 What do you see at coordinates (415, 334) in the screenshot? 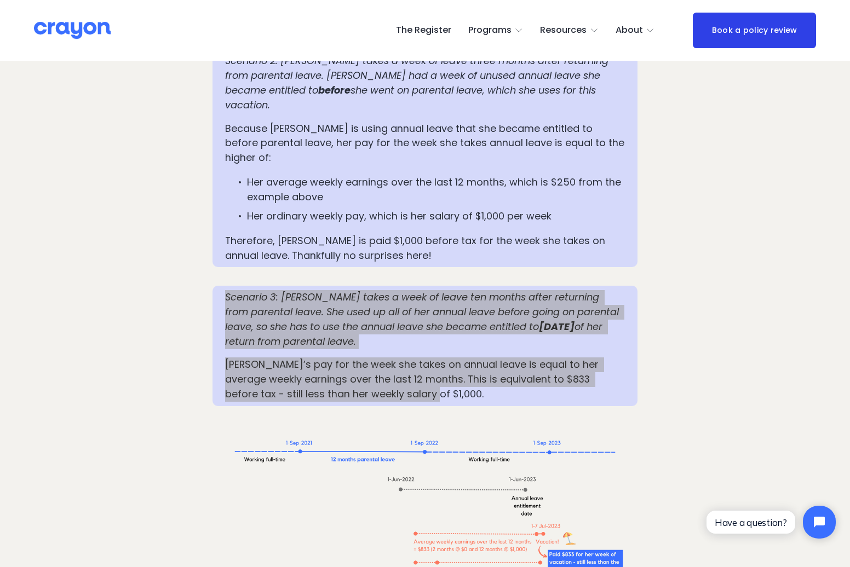
I see `em: of her return from parental leave.` at bounding box center [415, 334].